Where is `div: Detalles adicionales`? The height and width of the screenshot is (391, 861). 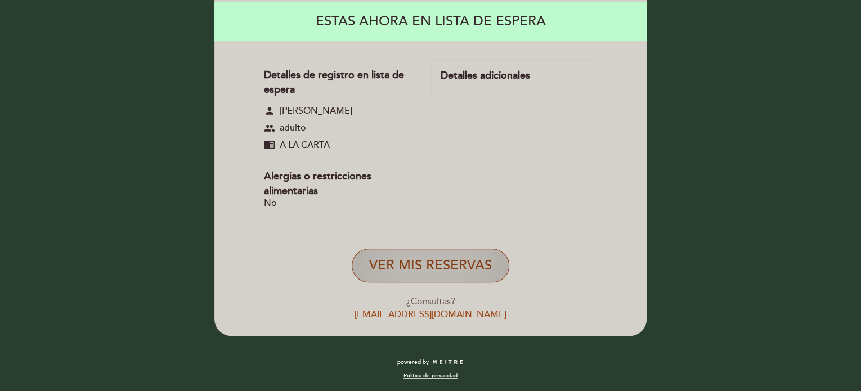
div: Detalles adicionales is located at coordinates (514, 76).